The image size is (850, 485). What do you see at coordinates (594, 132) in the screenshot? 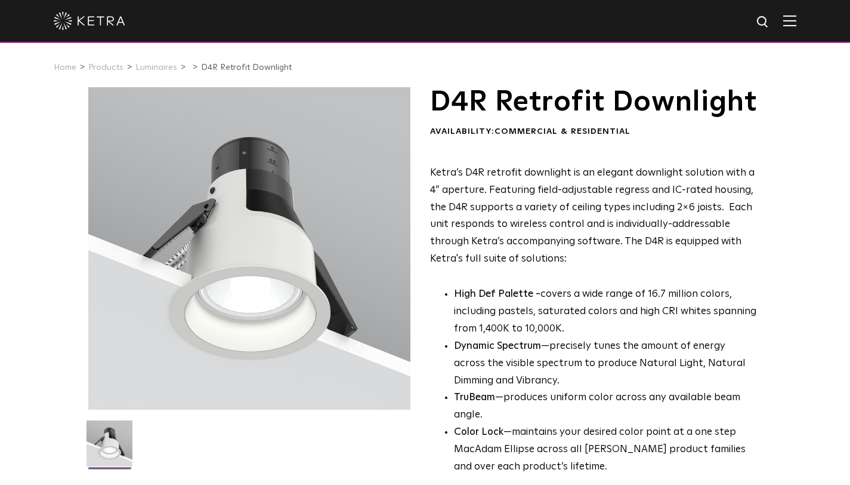
I see `div: Availability:` at bounding box center [594, 132].